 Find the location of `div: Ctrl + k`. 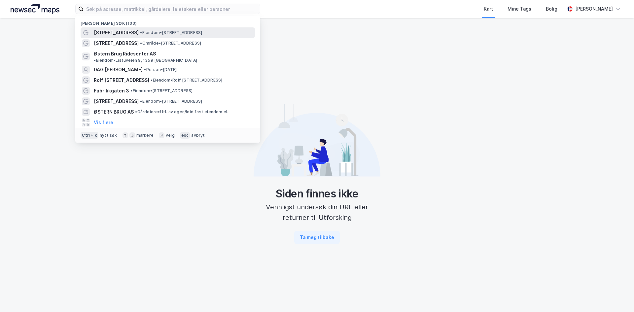

div: Ctrl + k is located at coordinates (90, 135).